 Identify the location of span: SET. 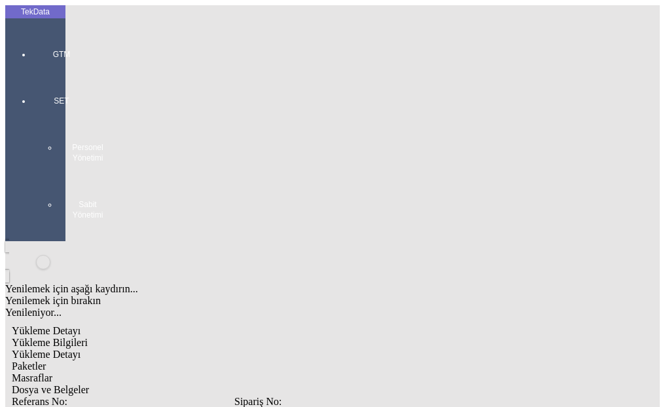
(62, 101).